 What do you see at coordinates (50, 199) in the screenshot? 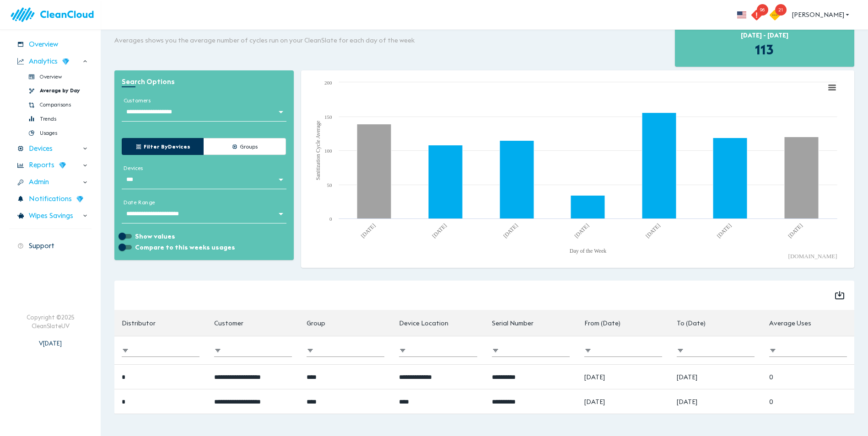
I see `span: Notifications` at bounding box center [50, 199].